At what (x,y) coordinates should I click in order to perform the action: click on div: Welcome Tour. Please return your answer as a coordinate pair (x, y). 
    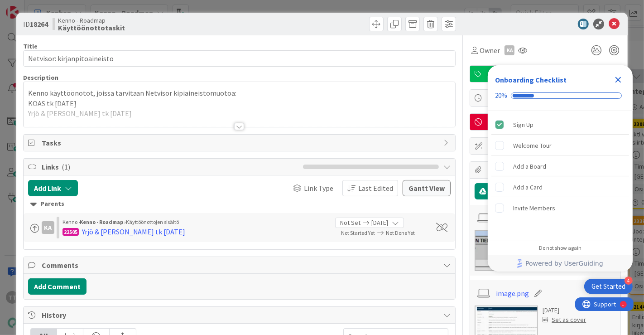
    Looking at the image, I should click on (532, 146).